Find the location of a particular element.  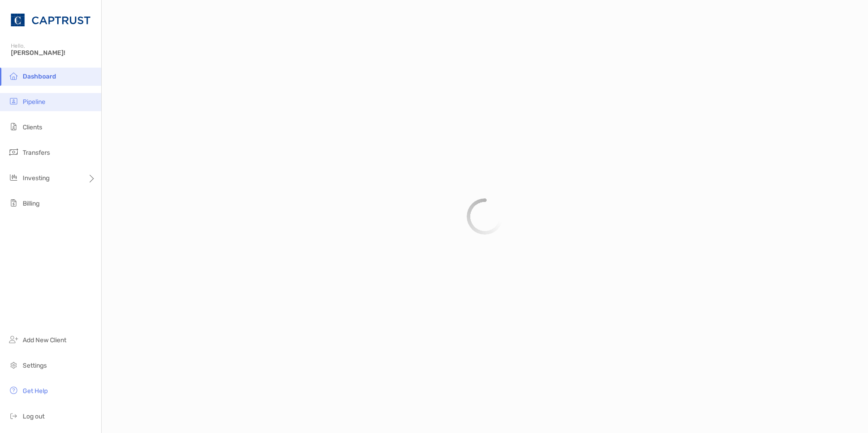

span: Clients is located at coordinates (33, 127).